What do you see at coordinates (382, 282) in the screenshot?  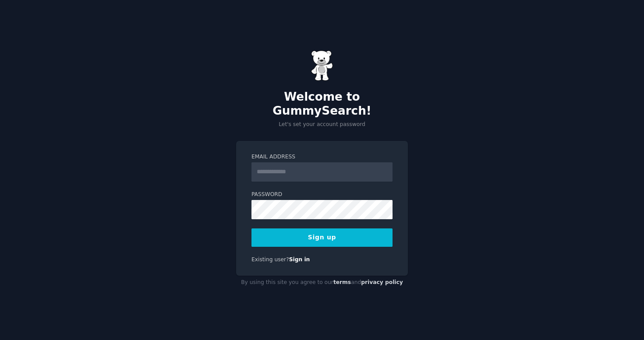 I see `a: privacy policy` at bounding box center [382, 282].